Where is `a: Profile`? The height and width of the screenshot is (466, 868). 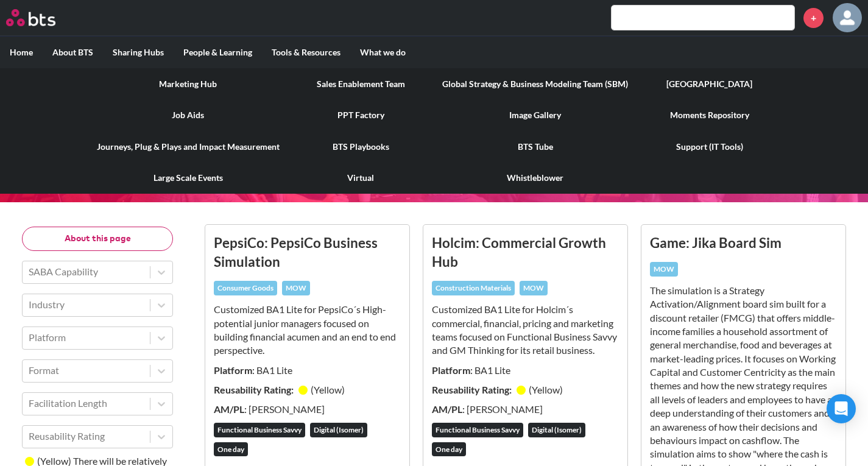 a: Profile is located at coordinates (847, 18).